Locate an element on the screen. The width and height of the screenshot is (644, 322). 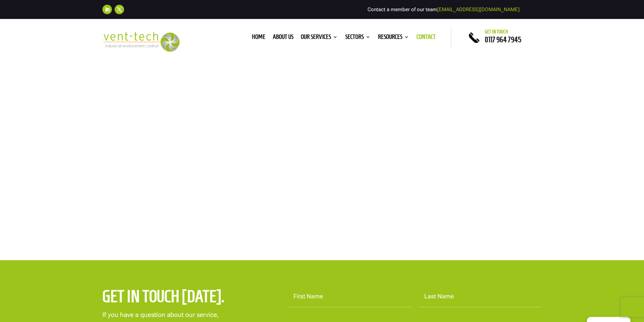
span: 0117 964 7945 is located at coordinates (503, 39).